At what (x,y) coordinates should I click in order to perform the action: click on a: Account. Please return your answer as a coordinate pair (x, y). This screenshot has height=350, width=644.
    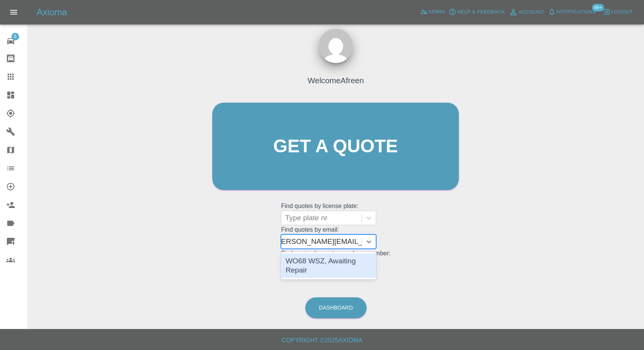
    Looking at the image, I should click on (527, 12).